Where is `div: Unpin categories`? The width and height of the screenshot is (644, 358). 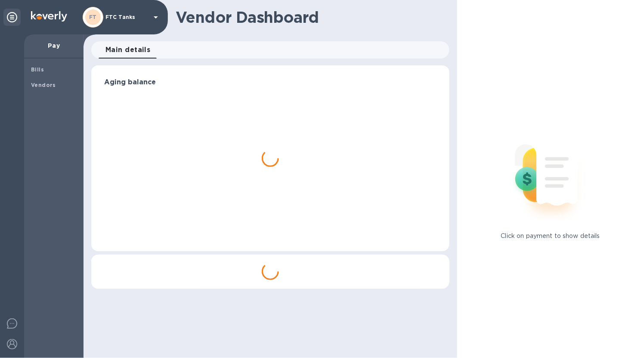
div: Unpin categories is located at coordinates (12, 17).